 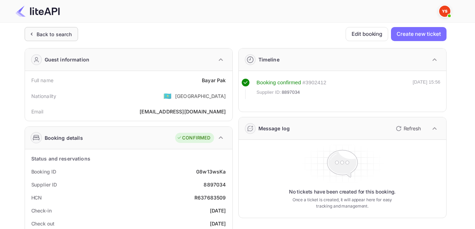 I want to click on img: Yandex Support, so click(x=445, y=11).